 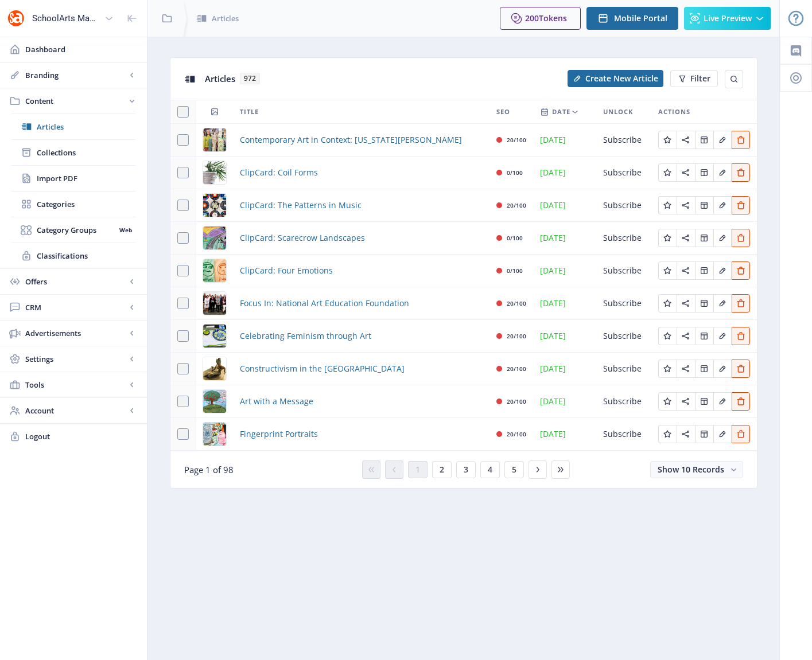 I want to click on img: 0825ed30-ff8c-4edb-a950-18256b9d95a4.png, so click(x=214, y=402).